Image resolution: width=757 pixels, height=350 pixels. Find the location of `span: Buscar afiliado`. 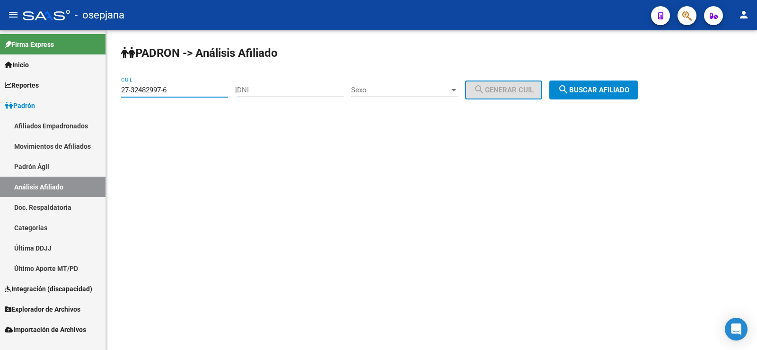

span: Buscar afiliado is located at coordinates (593, 90).